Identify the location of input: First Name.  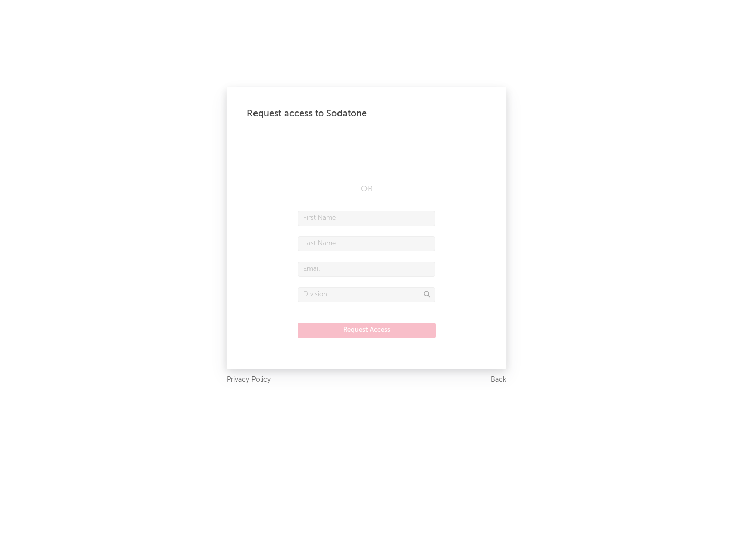
(366, 218).